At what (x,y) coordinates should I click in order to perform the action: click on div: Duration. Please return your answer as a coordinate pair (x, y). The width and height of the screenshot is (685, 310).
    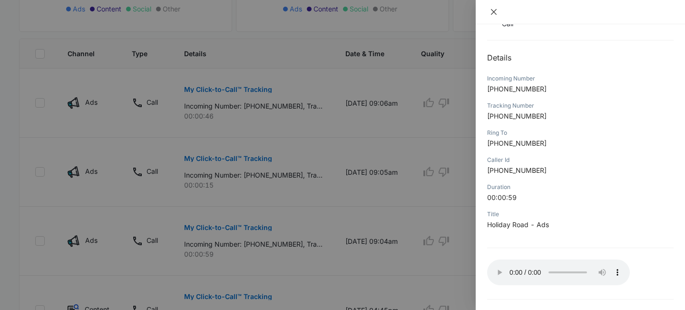
    Looking at the image, I should click on (581, 187).